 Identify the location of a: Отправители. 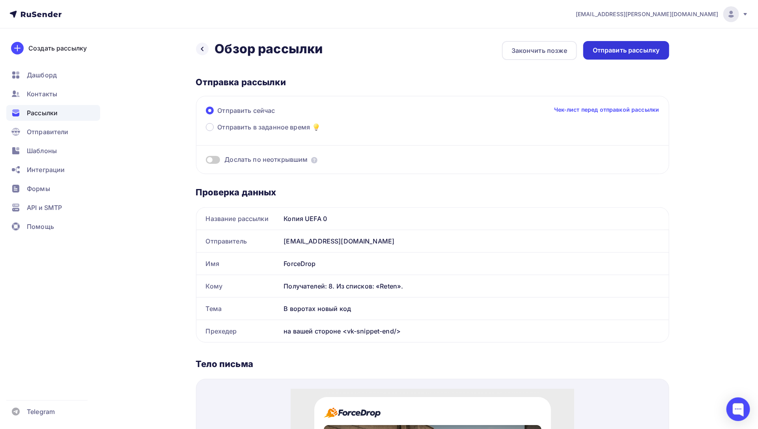
(53, 132).